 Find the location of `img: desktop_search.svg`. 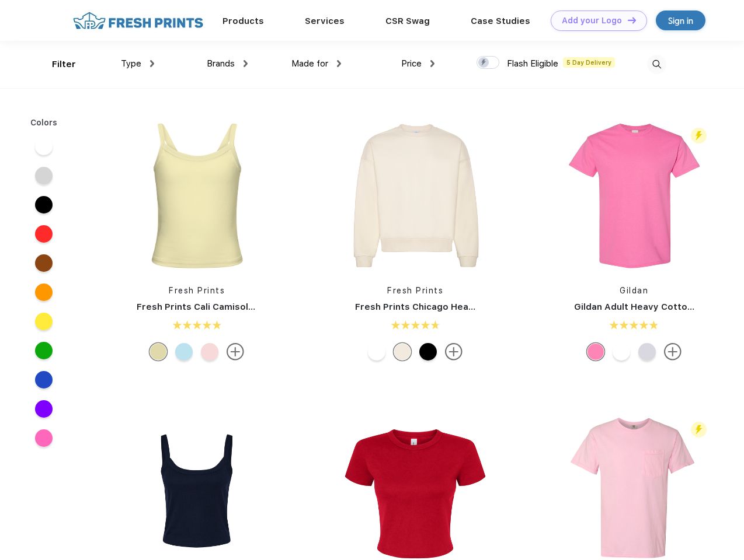

img: desktop_search.svg is located at coordinates (656, 65).